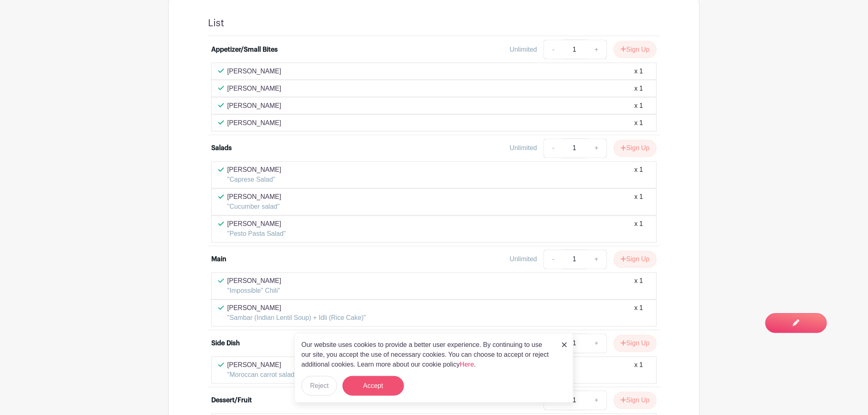 Image resolution: width=868 pixels, height=415 pixels. Describe the element at coordinates (257, 234) in the screenshot. I see `p: "Pesto Pasta Salad"` at that location.